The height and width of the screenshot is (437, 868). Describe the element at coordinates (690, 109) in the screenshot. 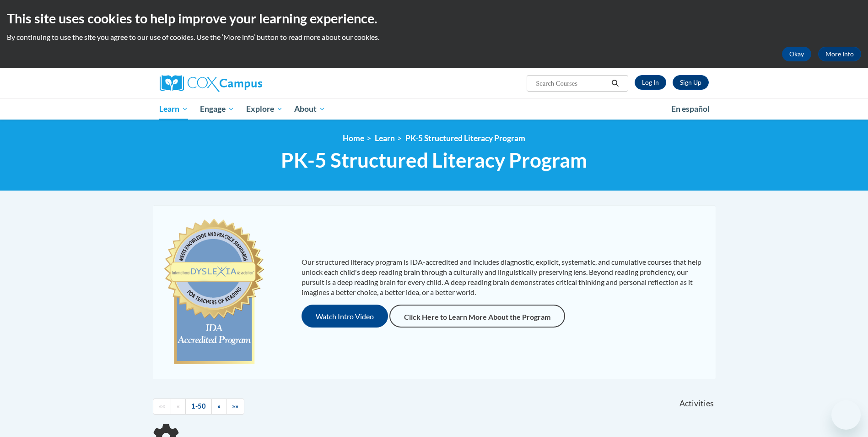

I see `a: En español` at that location.